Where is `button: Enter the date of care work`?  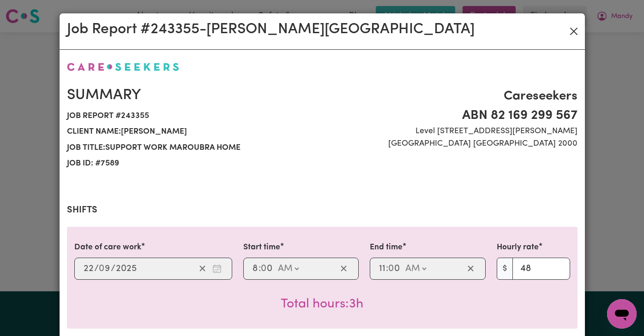 button: Enter the date of care work is located at coordinates (217, 269).